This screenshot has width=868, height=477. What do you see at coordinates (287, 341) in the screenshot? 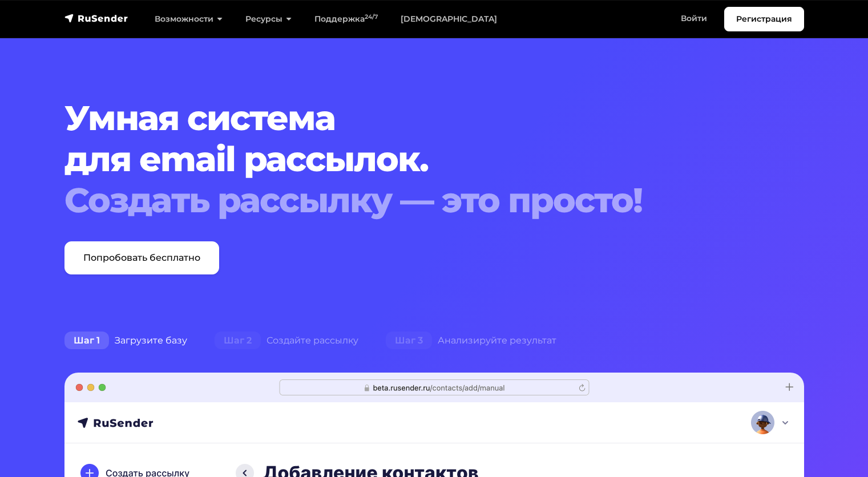
I see `div: Создайте рассылку` at bounding box center [287, 341].